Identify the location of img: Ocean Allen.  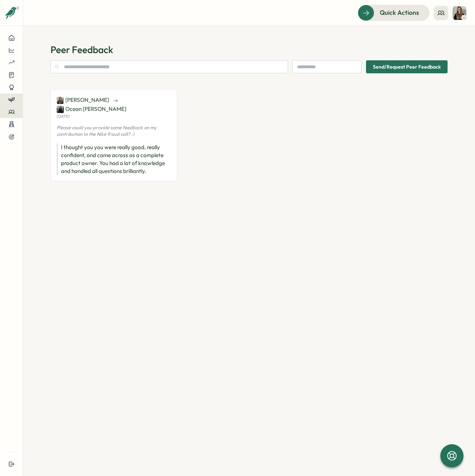
(60, 109).